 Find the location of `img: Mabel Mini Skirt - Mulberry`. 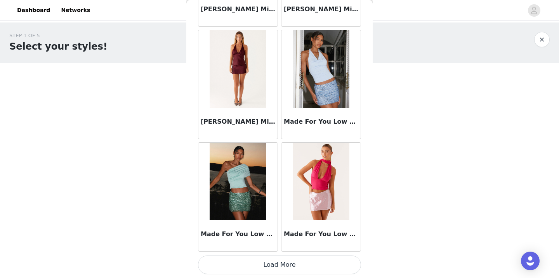

img: Mabel Mini Skirt - Mulberry is located at coordinates (237, 69).